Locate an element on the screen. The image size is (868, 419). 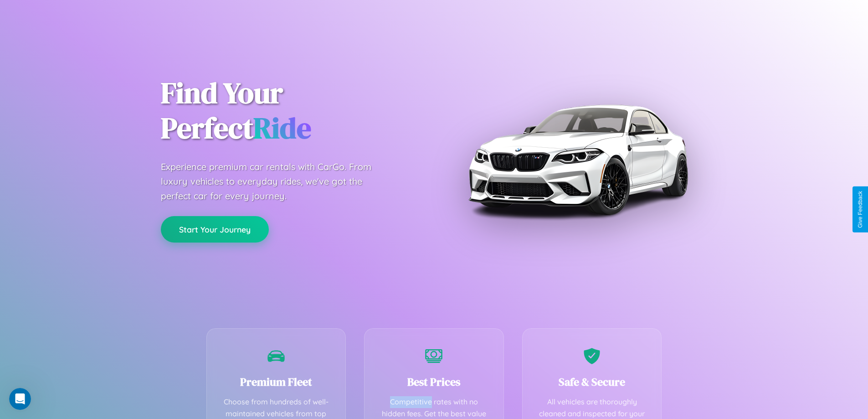
h3: Best Prices is located at coordinates (434, 382).